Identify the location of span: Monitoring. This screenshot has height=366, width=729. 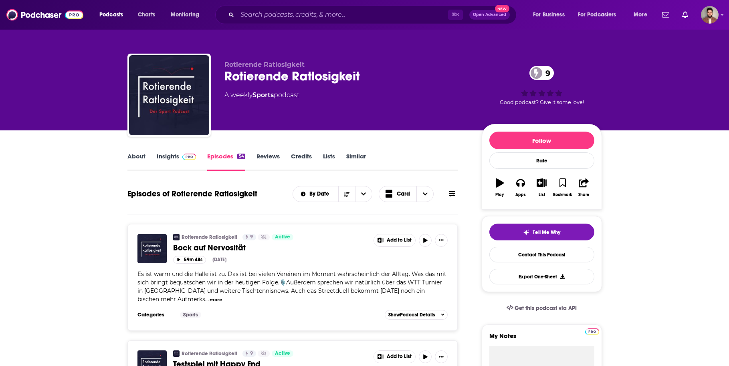
(185, 15).